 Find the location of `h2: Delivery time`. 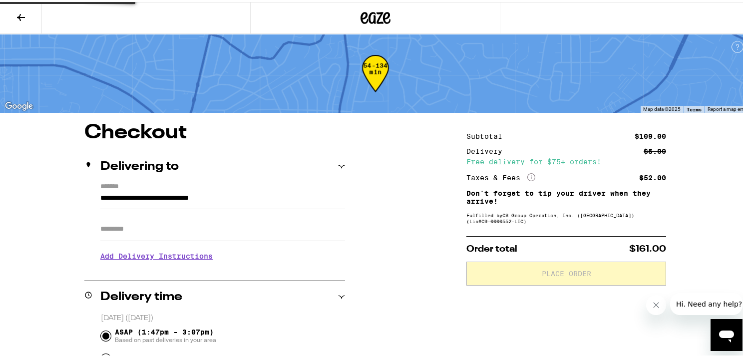

h2: Delivery time is located at coordinates (141, 295).